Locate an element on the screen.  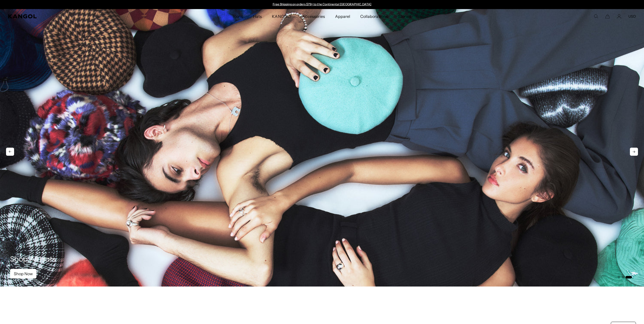
a: Hats is located at coordinates (258, 16).